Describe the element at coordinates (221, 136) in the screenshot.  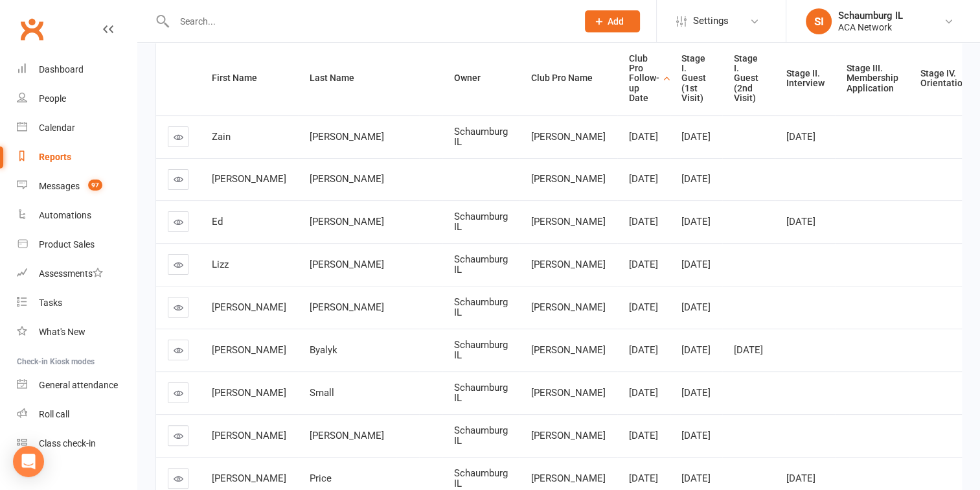
I see `span: Zain` at that location.